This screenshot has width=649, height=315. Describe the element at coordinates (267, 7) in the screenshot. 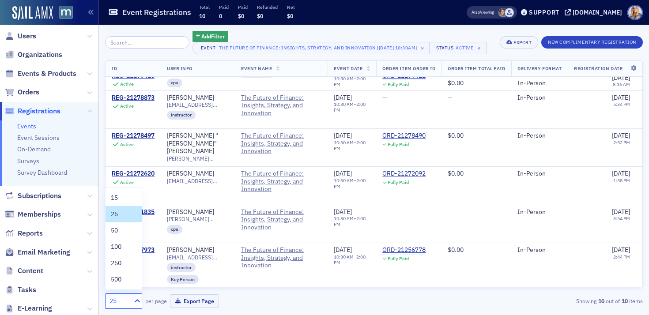

I see `p: Refunded` at that location.